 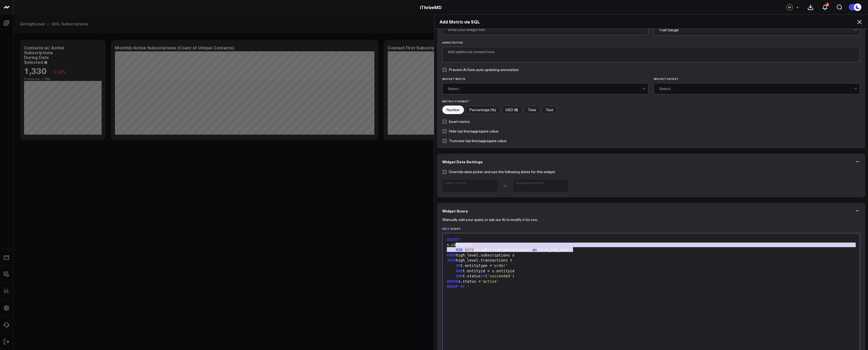 What do you see at coordinates (469, 250) in the screenshot?
I see `span: DATE` at bounding box center [469, 250].